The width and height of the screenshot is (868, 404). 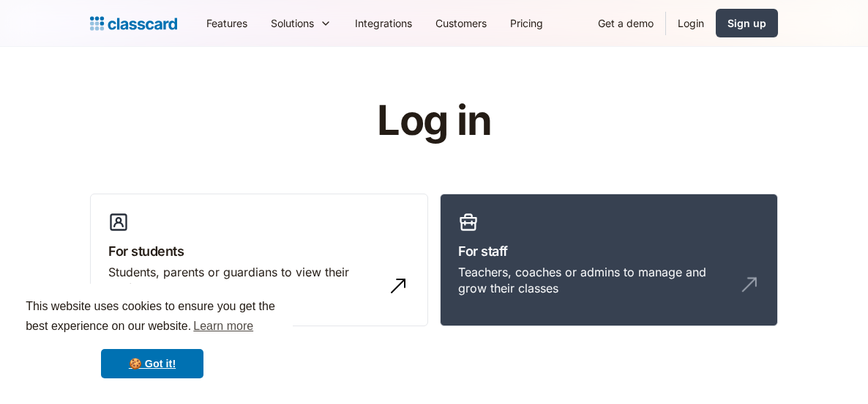 What do you see at coordinates (626, 23) in the screenshot?
I see `a: Get a demo` at bounding box center [626, 23].